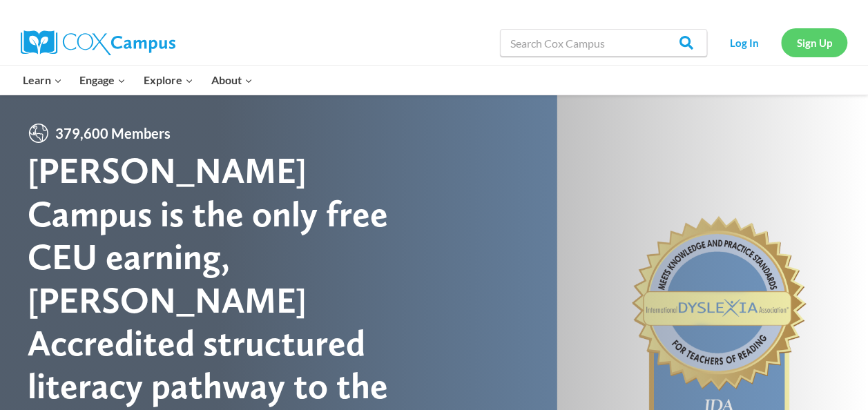 The height and width of the screenshot is (410, 868). Describe the element at coordinates (781, 42) in the screenshot. I see `nav: Secondary Navigation` at that location.